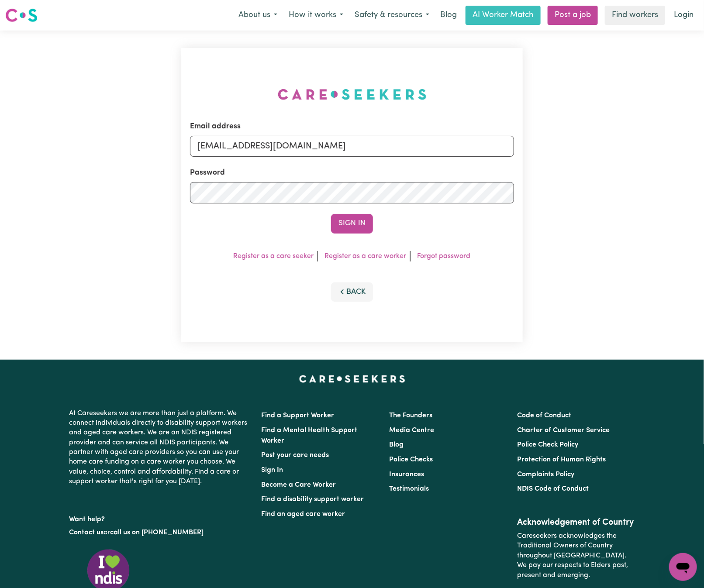  What do you see at coordinates (316, 16) in the screenshot?
I see `button: How it works` at bounding box center [316, 16].